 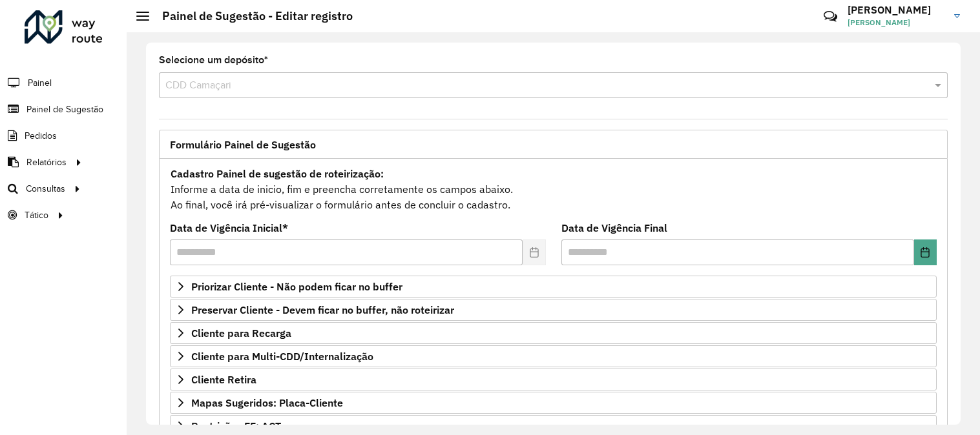 What do you see at coordinates (224, 380) in the screenshot?
I see `span: Cliente Retira` at bounding box center [224, 380].